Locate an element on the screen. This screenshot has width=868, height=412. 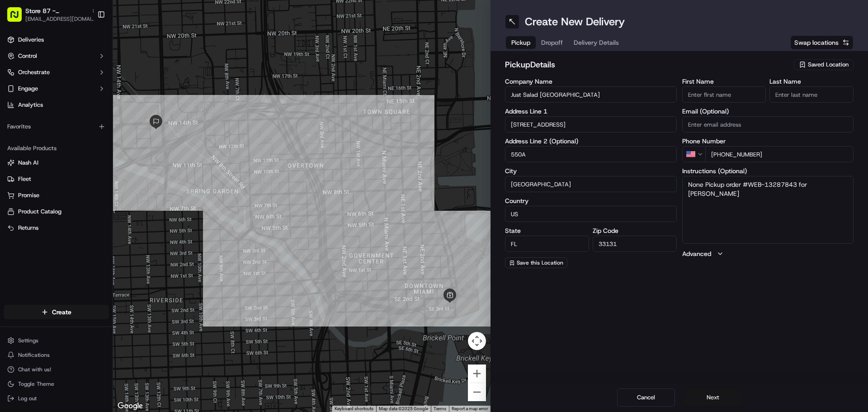
a: Powered byPylon is located at coordinates (86, 227).